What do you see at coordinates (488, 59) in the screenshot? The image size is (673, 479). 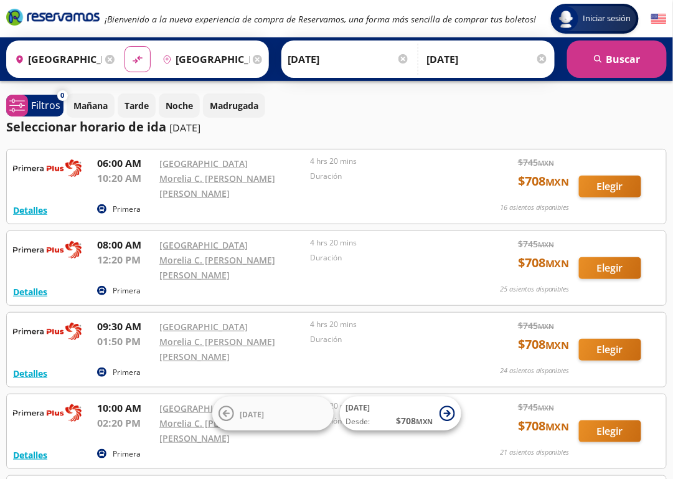 I see `input: Opcional` at bounding box center [488, 59].